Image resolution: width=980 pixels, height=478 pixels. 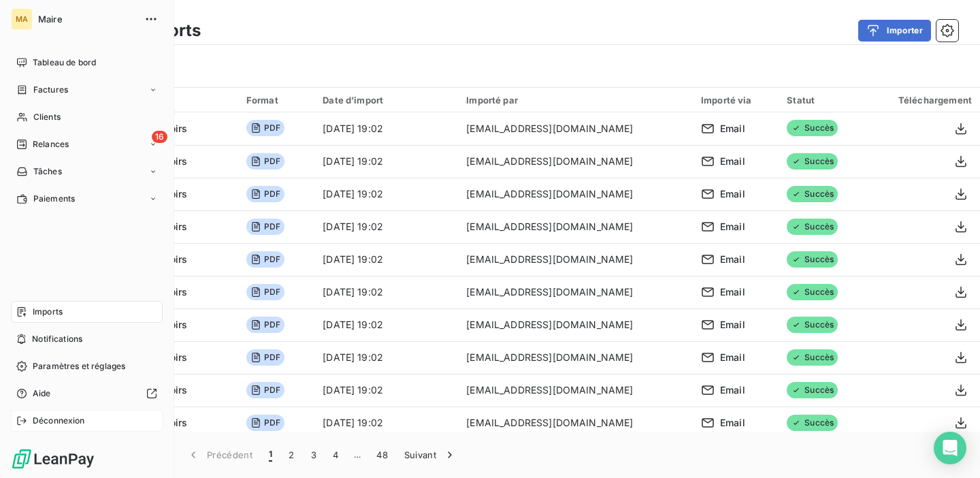 What do you see at coordinates (87, 19) in the screenshot?
I see `span: Maire` at bounding box center [87, 19].